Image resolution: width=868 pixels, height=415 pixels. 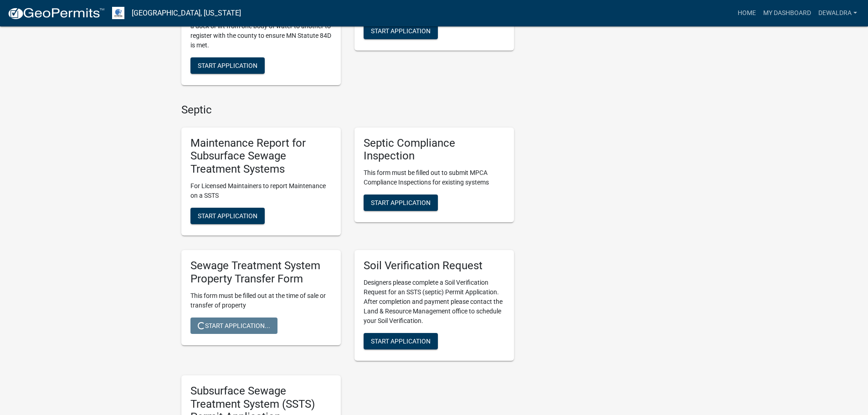 What do you see at coordinates (234, 325) in the screenshot?
I see `span: Start Application...` at bounding box center [234, 325].